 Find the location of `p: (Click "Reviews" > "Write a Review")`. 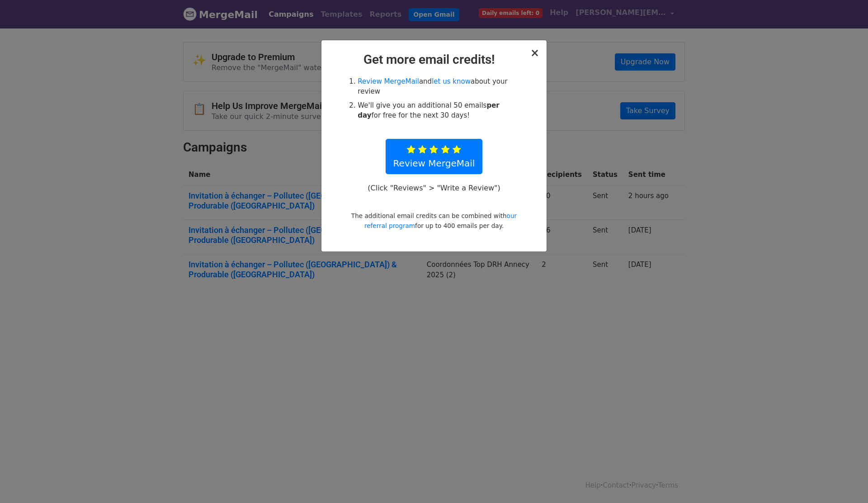

p: (Click "Reviews" > "Write a Review") is located at coordinates (434, 188).